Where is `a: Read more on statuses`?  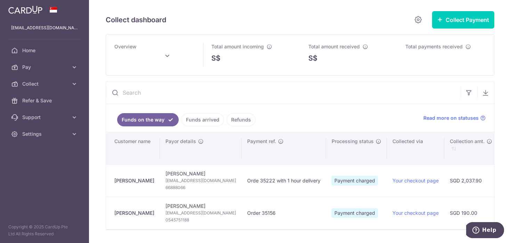 a: Read more on statuses is located at coordinates (454, 118).